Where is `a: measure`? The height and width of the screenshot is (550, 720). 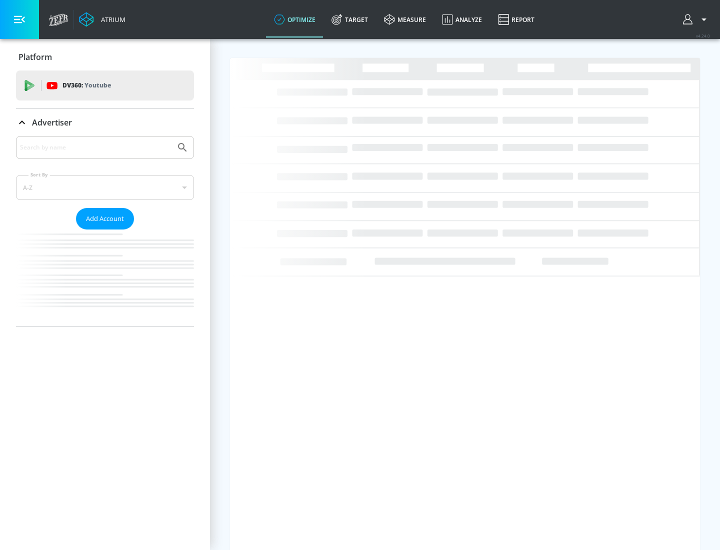
a: measure is located at coordinates (405, 19).